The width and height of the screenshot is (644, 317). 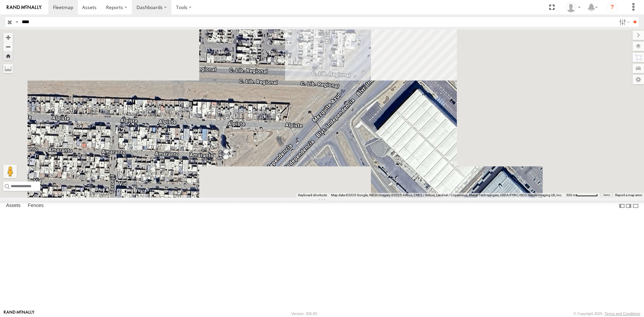 What do you see at coordinates (582, 195) in the screenshot?
I see `button: Map Scale: 500 m per 61 pixels` at bounding box center [582, 195].